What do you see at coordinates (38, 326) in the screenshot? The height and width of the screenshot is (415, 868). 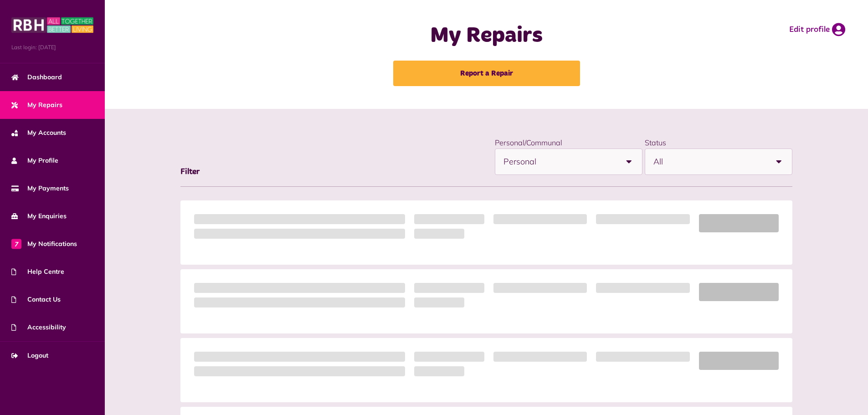 I see `span: Accessibility` at bounding box center [38, 326].